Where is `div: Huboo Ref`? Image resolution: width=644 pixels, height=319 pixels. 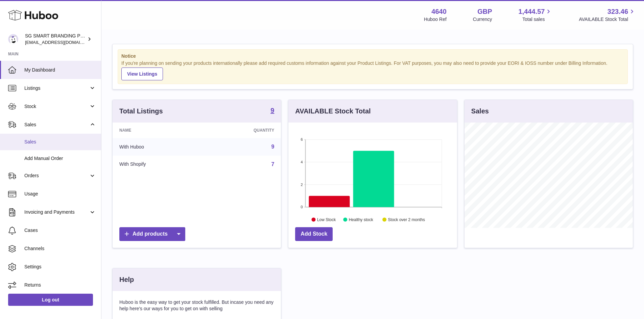
div: Huboo Ref is located at coordinates (435, 19).